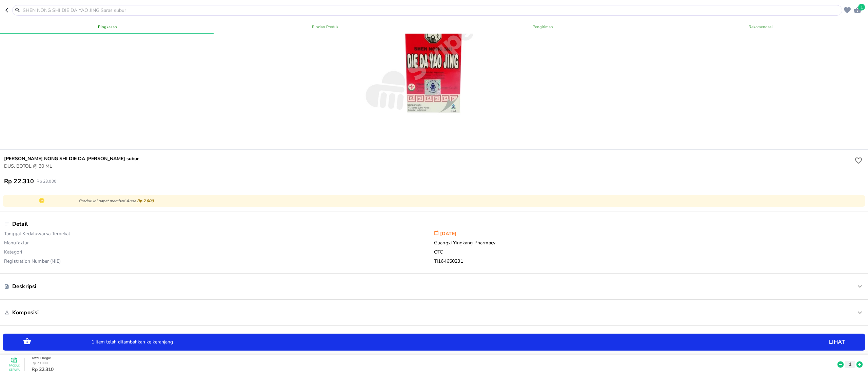 The height and width of the screenshot is (374, 868). I want to click on p: TI164650231, so click(649, 261).